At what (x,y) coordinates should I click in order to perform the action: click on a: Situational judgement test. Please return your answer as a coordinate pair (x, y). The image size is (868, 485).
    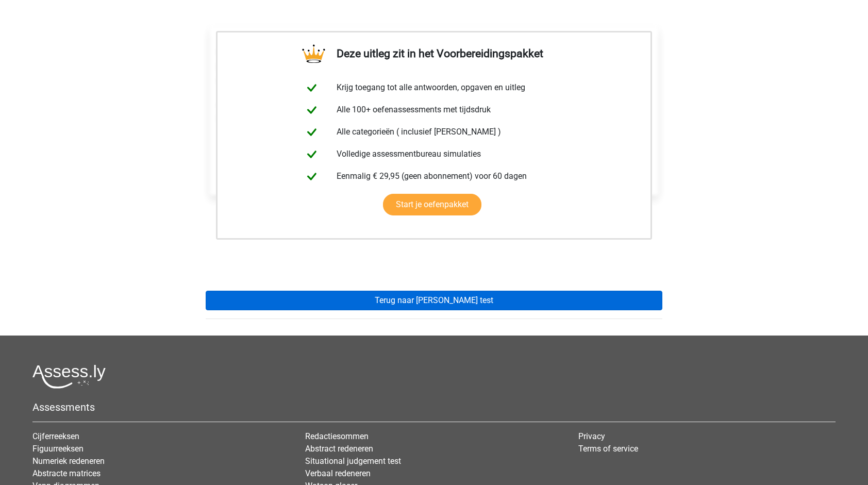
    Looking at the image, I should click on (353, 461).